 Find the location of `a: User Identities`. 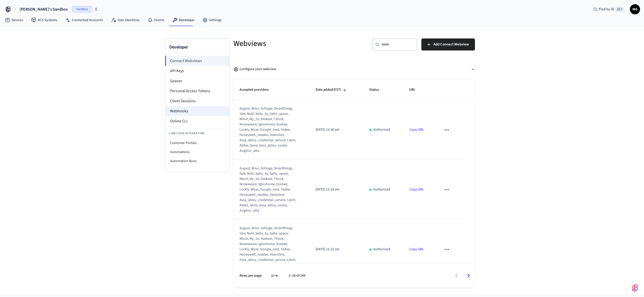

a: User Identities is located at coordinates (125, 20).